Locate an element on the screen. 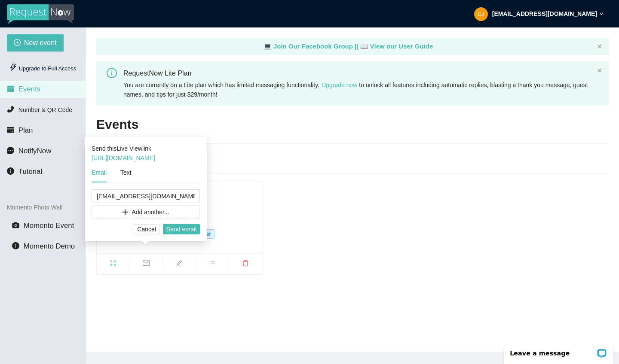 The width and height of the screenshot is (619, 364). img: RequestNow is located at coordinates (40, 14).